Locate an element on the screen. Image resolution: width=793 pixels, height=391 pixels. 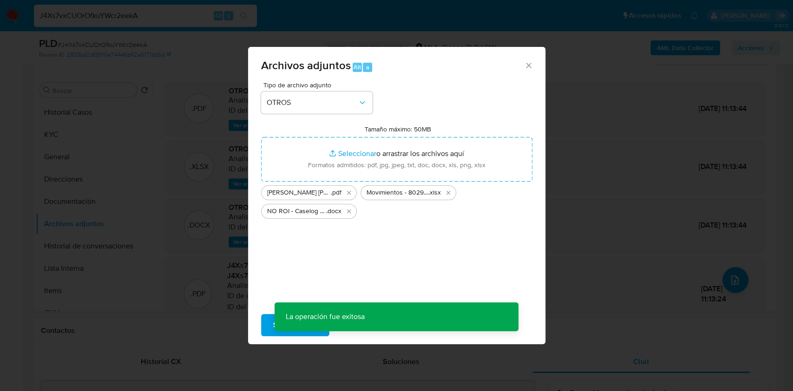
span: .xlsx is located at coordinates (434, 193).